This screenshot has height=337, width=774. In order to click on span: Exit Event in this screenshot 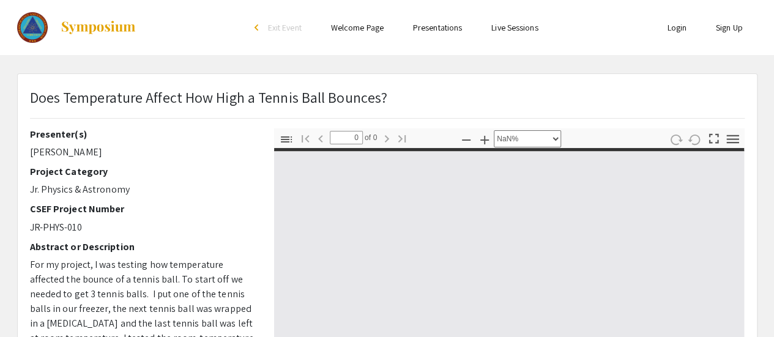, I will do `click(284, 28)`.